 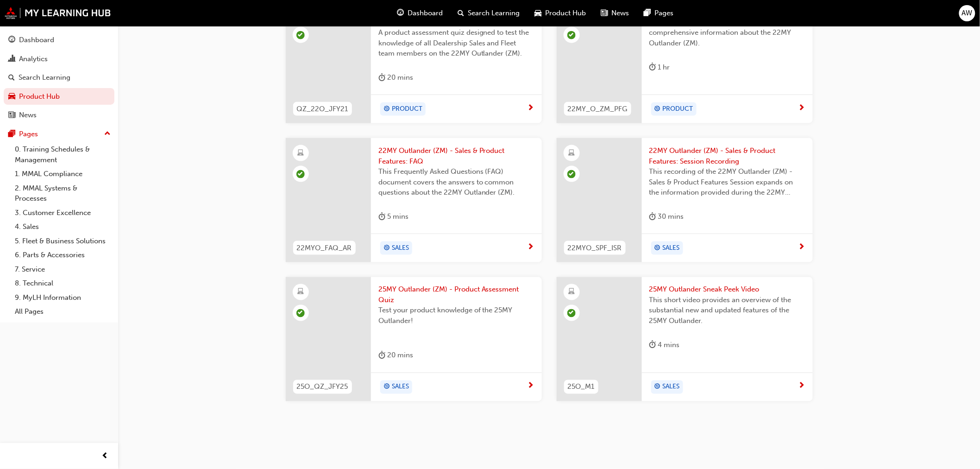 What do you see at coordinates (494, 13) in the screenshot?
I see `span: Search Learning` at bounding box center [494, 13].